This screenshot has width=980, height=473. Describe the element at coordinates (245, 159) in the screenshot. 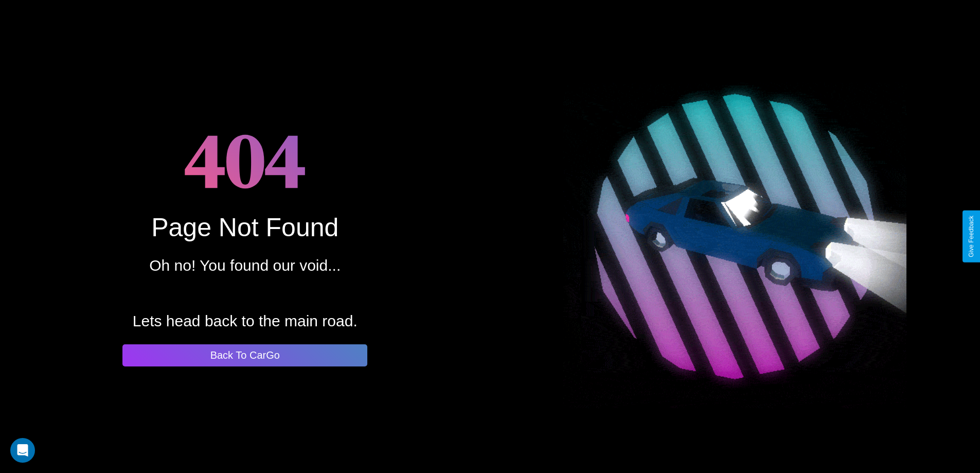

I see `h1: 404` at that location.